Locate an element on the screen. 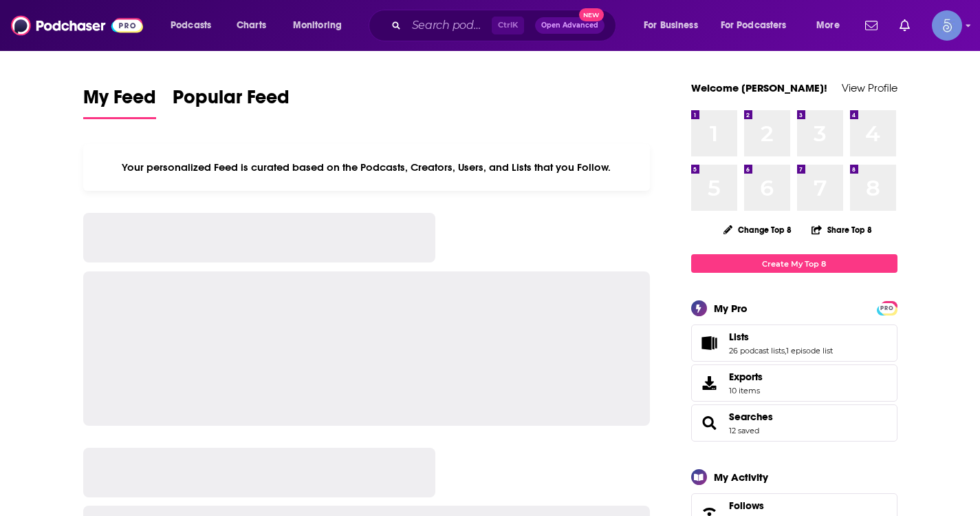  a: Podchaser - Follow, Share and Rate Podcasts is located at coordinates (77, 26).